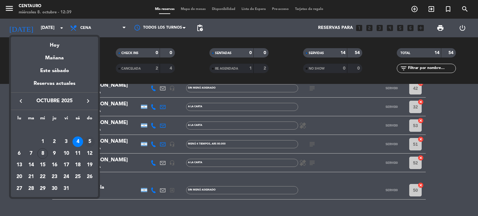 This screenshot has height=216, width=478. What do you see at coordinates (19, 165) in the screenshot?
I see `td: 13 de octubre de 2025` at bounding box center [19, 165].